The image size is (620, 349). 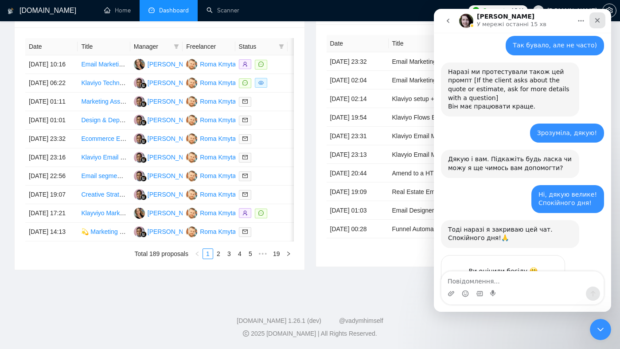 What do you see at coordinates (460, 117) in the screenshot?
I see `a: Klaviyo Flows Email Marketing Specialist Needed` at bounding box center [460, 117].